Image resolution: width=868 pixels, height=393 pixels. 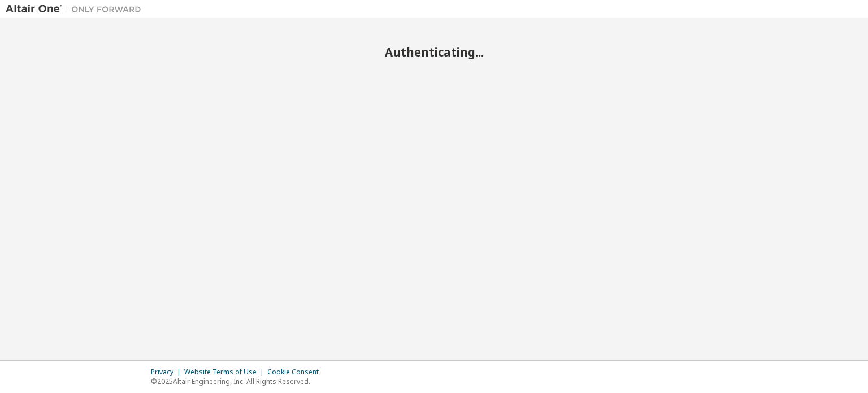 What do you see at coordinates (238, 381) in the screenshot?
I see `p: © 2025 Altair Engineering, Inc. All Rights Reserved.` at bounding box center [238, 381].